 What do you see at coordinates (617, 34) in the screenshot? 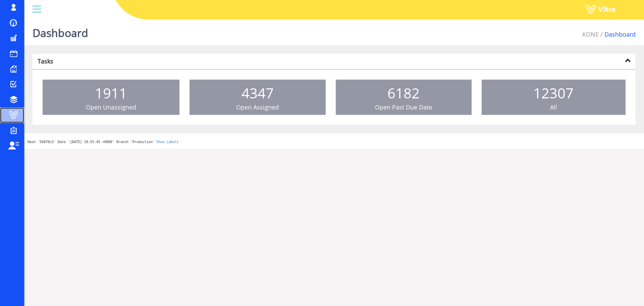
I see `li: Dashboard` at bounding box center [617, 34].